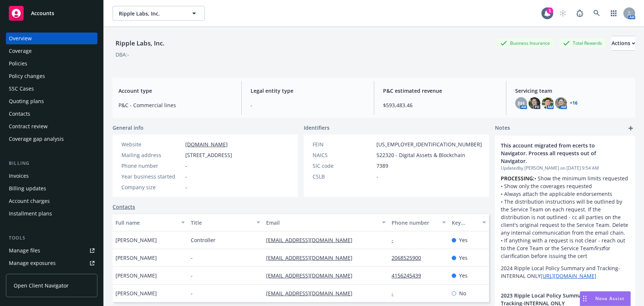 Image resolution: width=644 pixels, height=306 pixels. Describe the element at coordinates (152, 176) in the screenshot. I see `div: Year business started` at that location.